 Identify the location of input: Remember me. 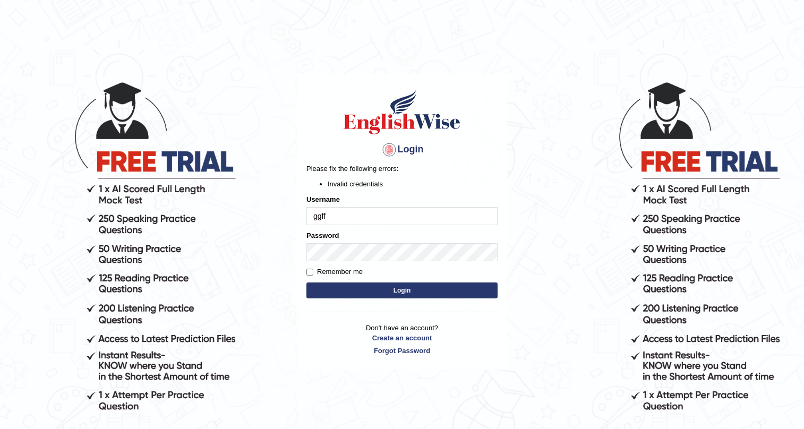
(309, 272).